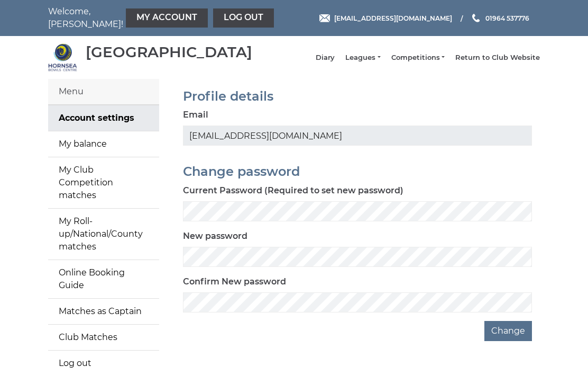 This screenshot has height=384, width=588. I want to click on a: Online Booking Guide, so click(104, 279).